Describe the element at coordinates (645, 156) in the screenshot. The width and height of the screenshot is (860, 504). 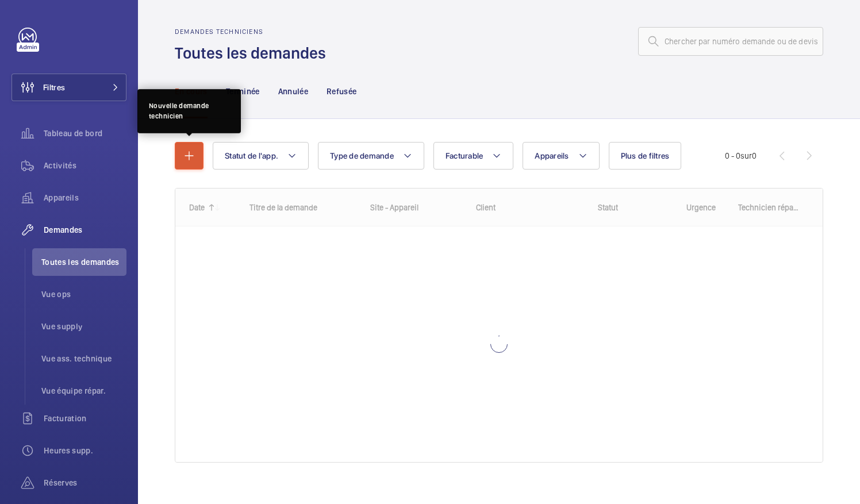
I see `button: Plus de filtres` at that location.